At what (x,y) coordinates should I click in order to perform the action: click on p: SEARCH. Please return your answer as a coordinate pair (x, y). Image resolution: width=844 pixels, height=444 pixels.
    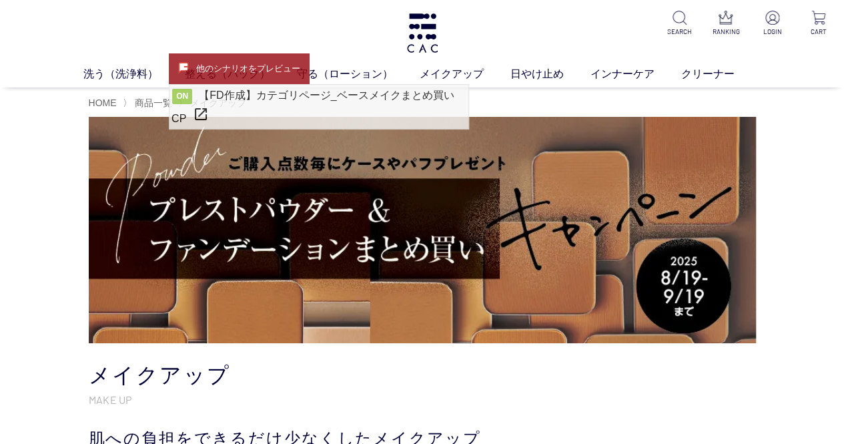
    Looking at the image, I should click on (679, 31).